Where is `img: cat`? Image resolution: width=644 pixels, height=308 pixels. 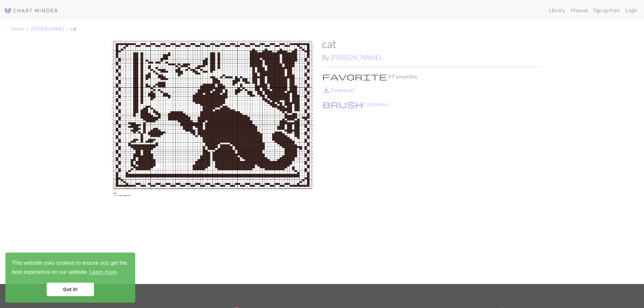 img: cat is located at coordinates (213, 161).